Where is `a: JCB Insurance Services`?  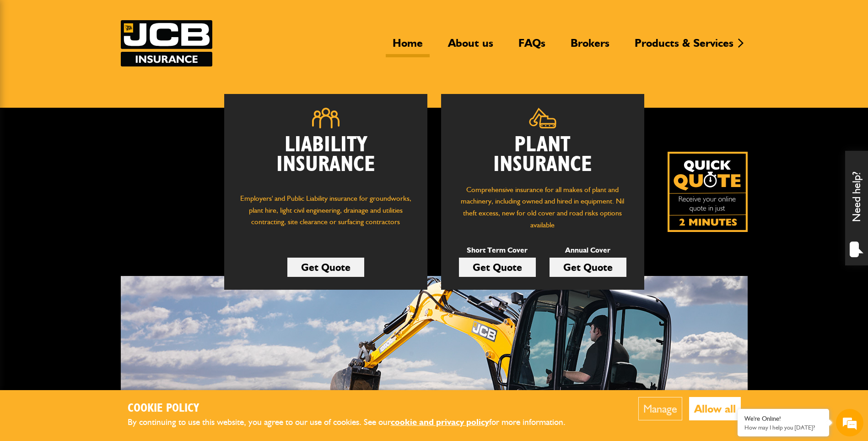 a: JCB Insurance Services is located at coordinates (167, 43).